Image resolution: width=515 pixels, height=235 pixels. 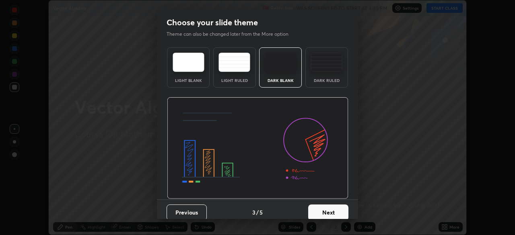 I want to click on h4: 5, so click(x=261, y=212).